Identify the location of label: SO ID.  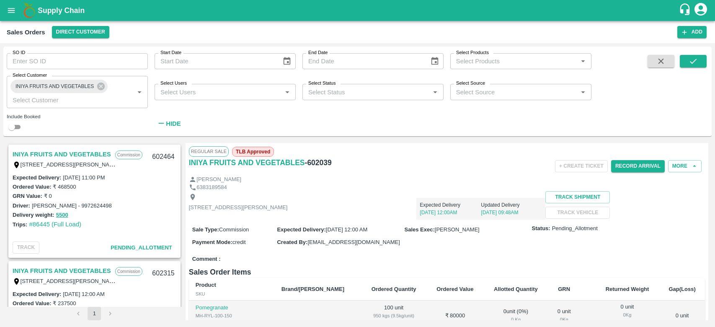
(19, 53).